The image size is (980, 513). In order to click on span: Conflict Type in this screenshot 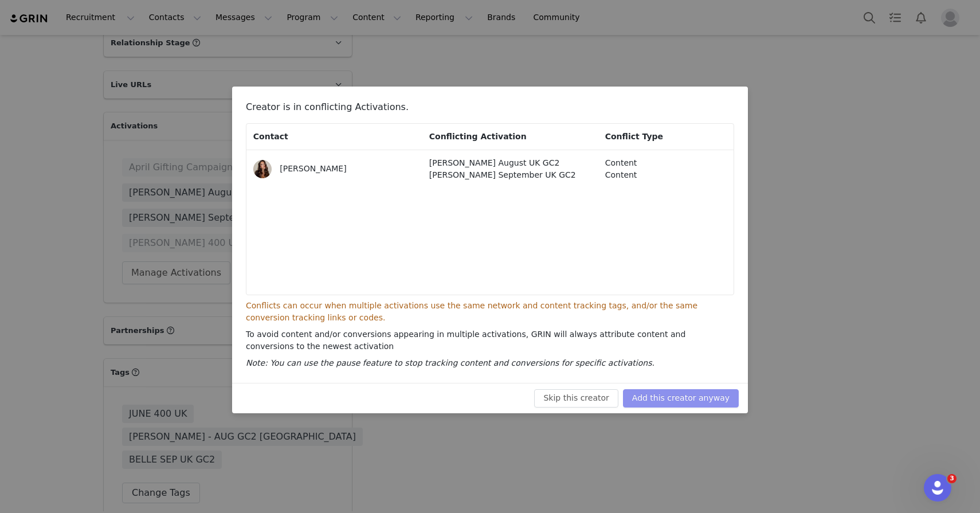, I will do `click(634, 136)`.